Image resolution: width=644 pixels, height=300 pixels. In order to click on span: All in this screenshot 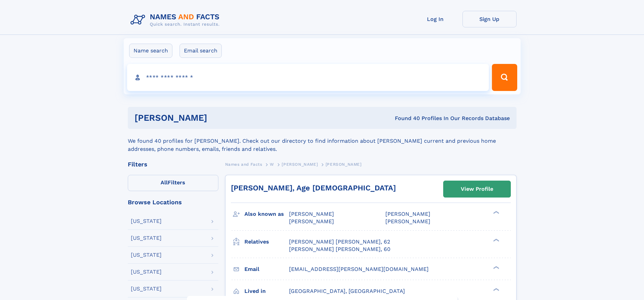, I will do `click(164, 182)`.